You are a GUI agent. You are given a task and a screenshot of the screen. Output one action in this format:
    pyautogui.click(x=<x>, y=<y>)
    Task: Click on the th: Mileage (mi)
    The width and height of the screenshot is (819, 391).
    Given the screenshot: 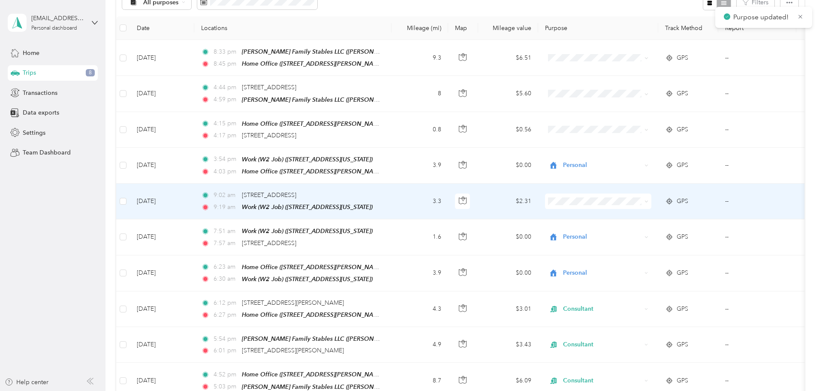 What is the action you would take?
    pyautogui.click(x=420, y=28)
    